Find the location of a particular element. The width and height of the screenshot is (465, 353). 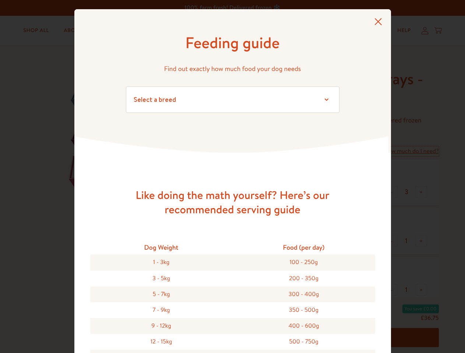

div: 400 - 600g is located at coordinates (304, 326).